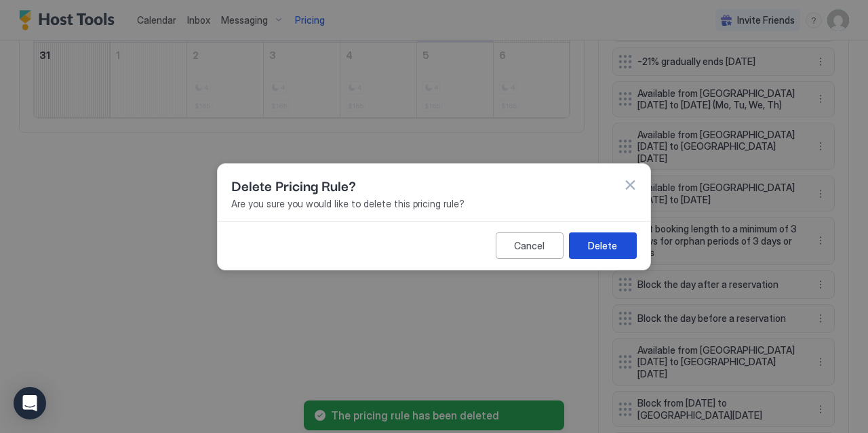 This screenshot has width=868, height=433. What do you see at coordinates (30, 403) in the screenshot?
I see `div: Open Intercom Messenger` at bounding box center [30, 403].